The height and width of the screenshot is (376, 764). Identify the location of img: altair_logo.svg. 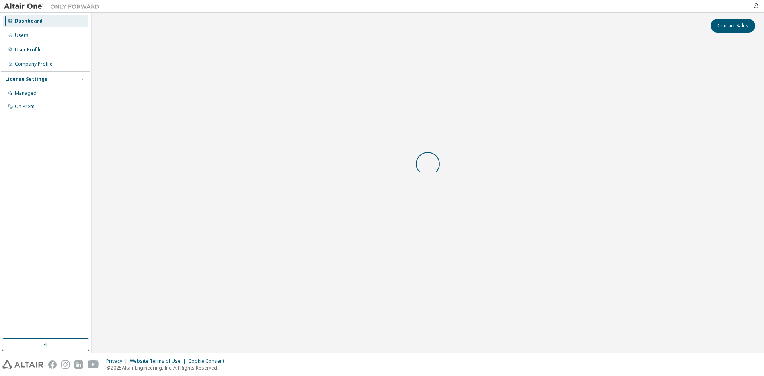
(23, 365).